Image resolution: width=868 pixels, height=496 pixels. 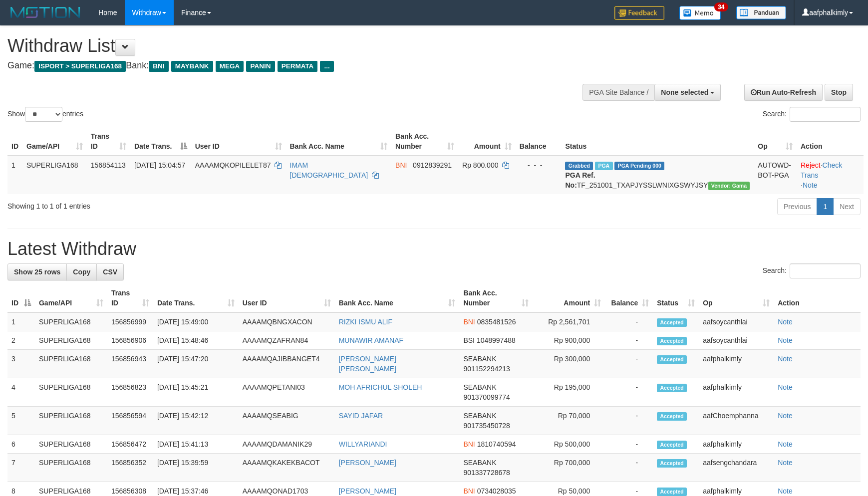 What do you see at coordinates (130, 341) in the screenshot?
I see `td: 156856906` at bounding box center [130, 341].